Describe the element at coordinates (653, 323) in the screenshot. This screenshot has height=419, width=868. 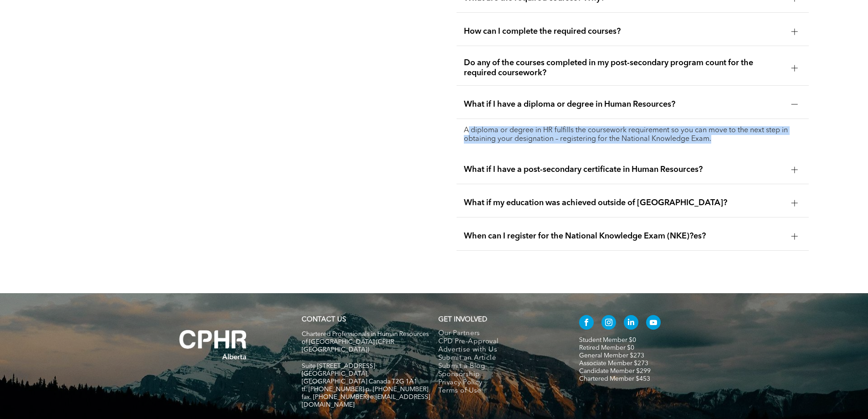
I see `a: youtube` at that location.